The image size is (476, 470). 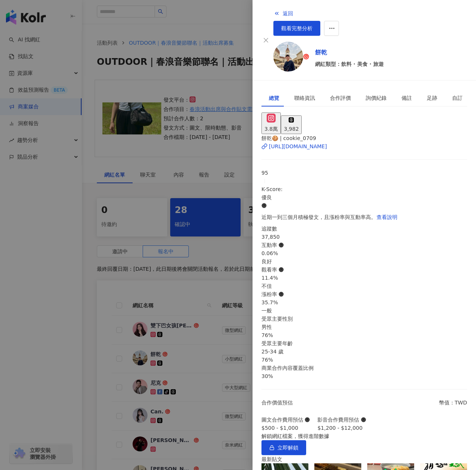 What do you see at coordinates (364, 173) in the screenshot?
I see `div: 95` at bounding box center [364, 173].